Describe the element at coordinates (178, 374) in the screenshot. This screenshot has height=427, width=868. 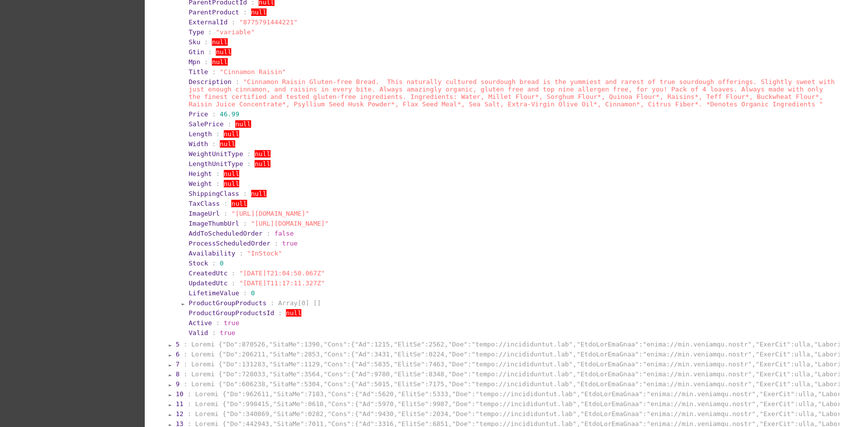
I see `span: 8` at that location.